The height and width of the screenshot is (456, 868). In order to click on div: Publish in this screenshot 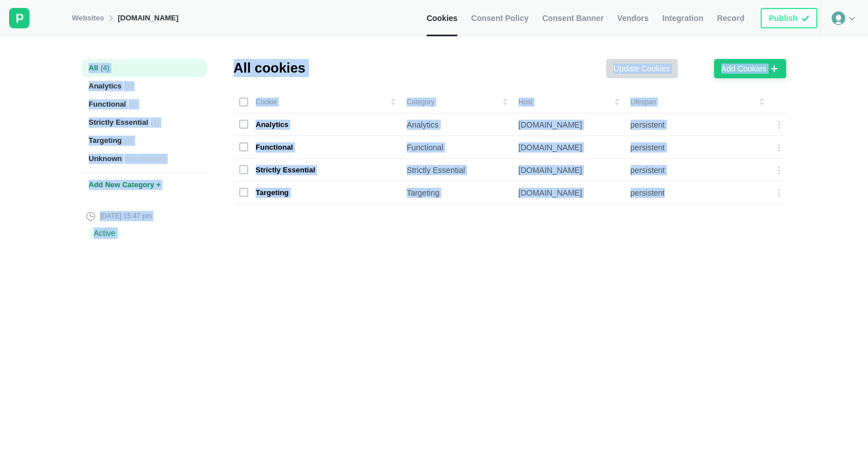, I will do `click(782, 18)`.